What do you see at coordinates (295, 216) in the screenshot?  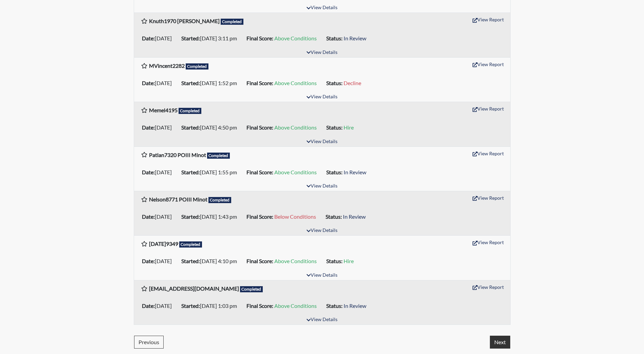 I see `span: Below Conditions` at bounding box center [295, 216].